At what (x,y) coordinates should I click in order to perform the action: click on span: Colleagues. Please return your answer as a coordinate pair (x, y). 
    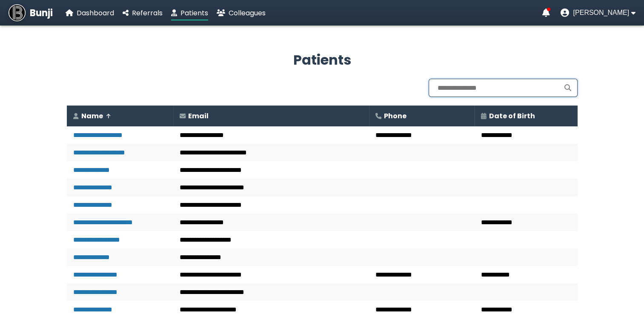
    Looking at the image, I should click on (247, 13).